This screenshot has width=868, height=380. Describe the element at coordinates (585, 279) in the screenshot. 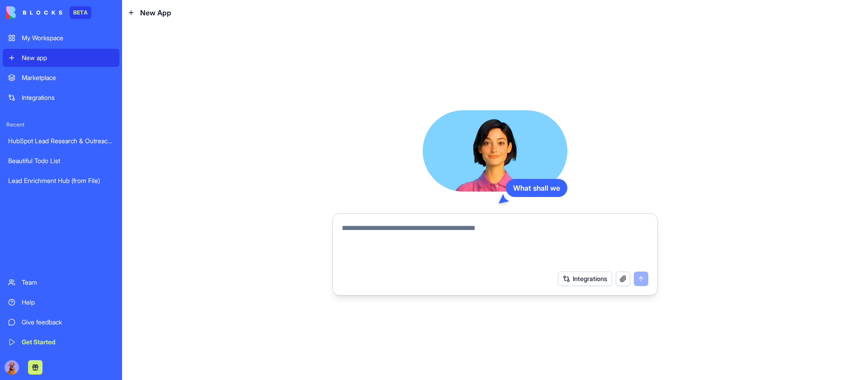

I see `button: Integrations` at that location.